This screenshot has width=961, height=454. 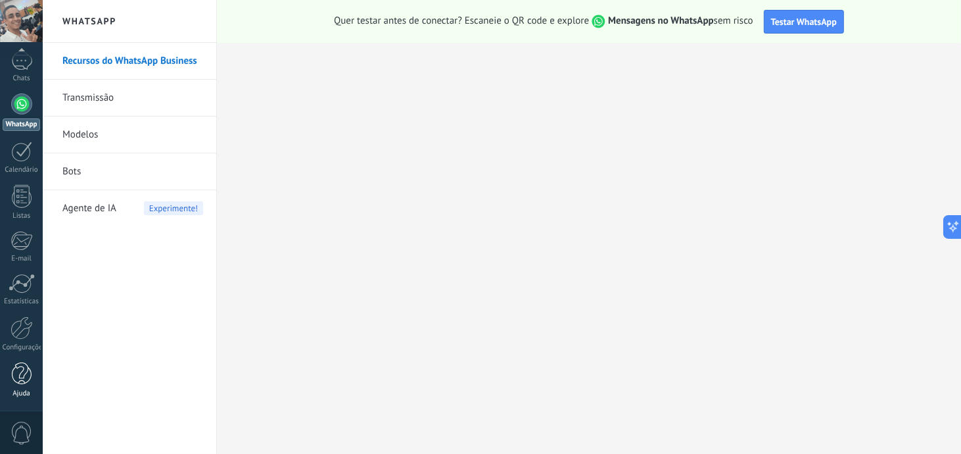 I want to click on a: Agente de IAExperimente!, so click(x=133, y=208).